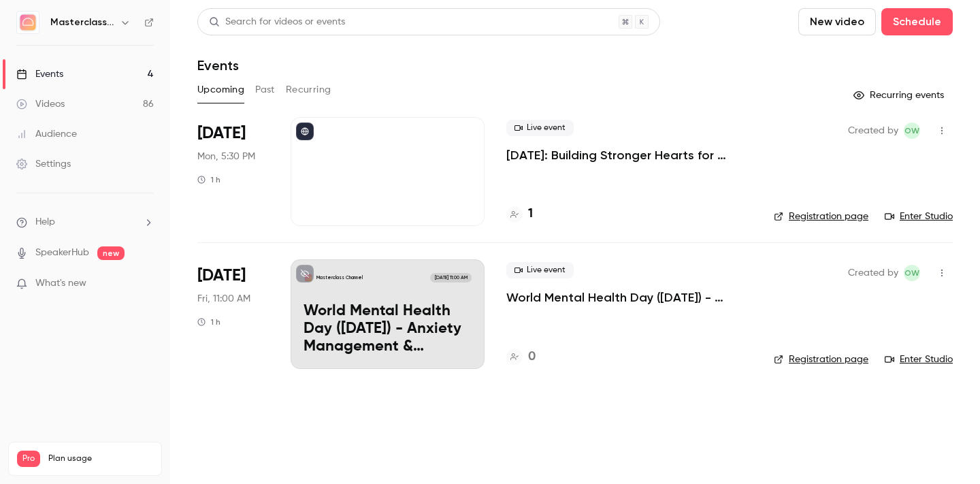 The image size is (980, 484). I want to click on div: Settings, so click(44, 164).